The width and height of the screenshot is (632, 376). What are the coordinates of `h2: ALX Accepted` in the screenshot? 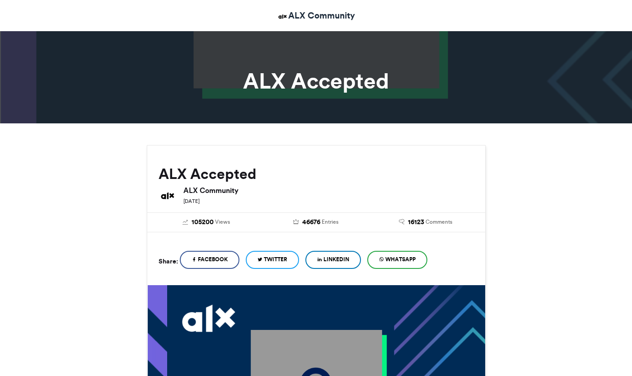 It's located at (316, 174).